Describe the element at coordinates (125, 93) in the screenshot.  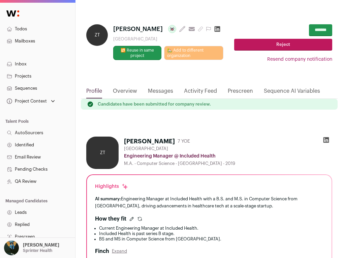
I see `a: Overview` at that location.